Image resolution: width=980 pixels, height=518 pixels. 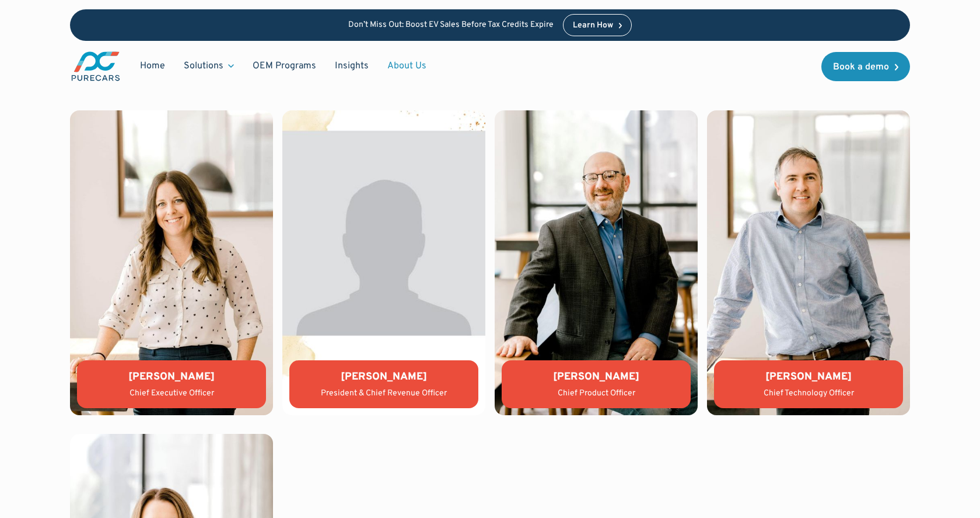 What do you see at coordinates (866, 67) in the screenshot?
I see `a: Book a demo` at bounding box center [866, 67].